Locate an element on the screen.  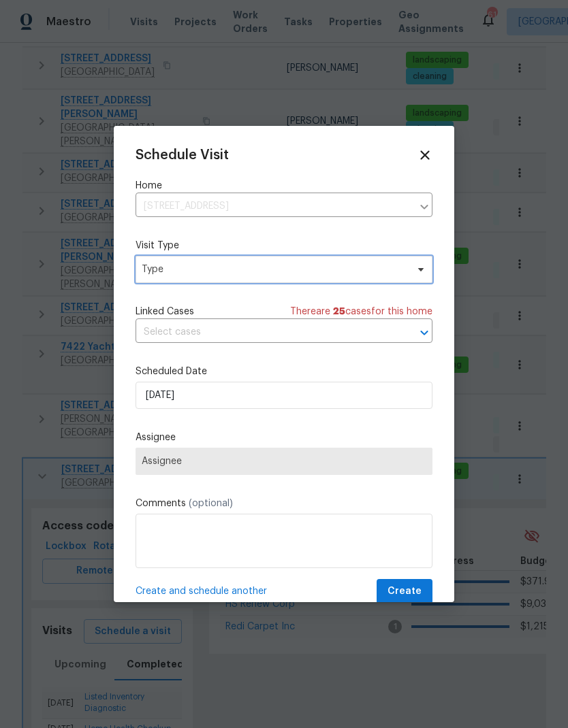
span: 25 is located at coordinates (339, 311).